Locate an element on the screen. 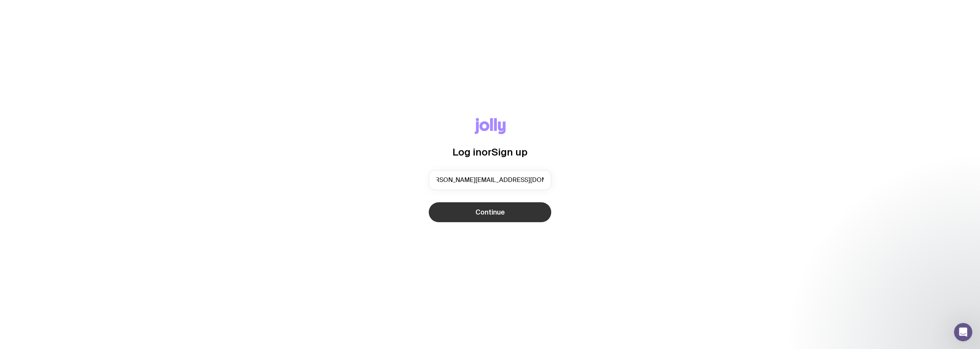 The width and height of the screenshot is (980, 349). span: or is located at coordinates (486, 151).